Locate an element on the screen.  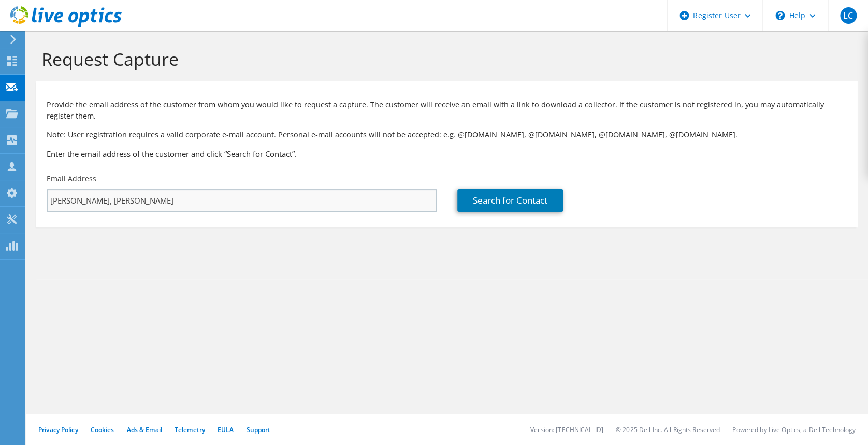
h3: Enter the email address of the customer and click “Search for Contact”. is located at coordinates (447, 154).